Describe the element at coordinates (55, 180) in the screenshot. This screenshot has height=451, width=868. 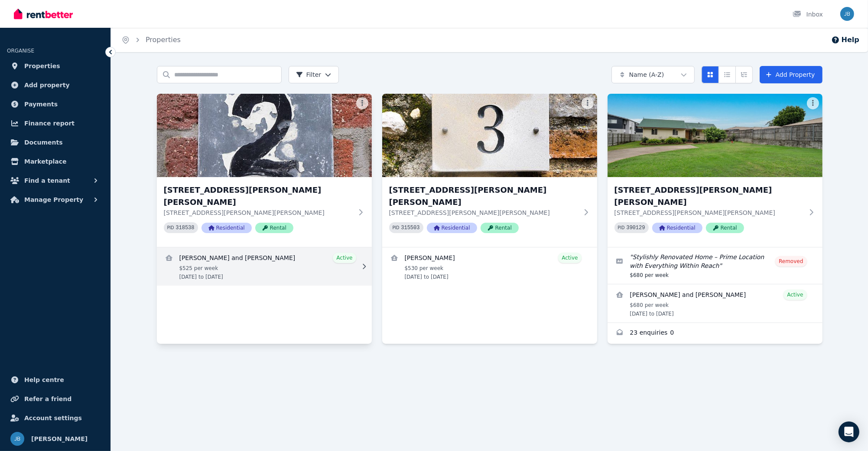
I see `button: Find a tenant` at that location.